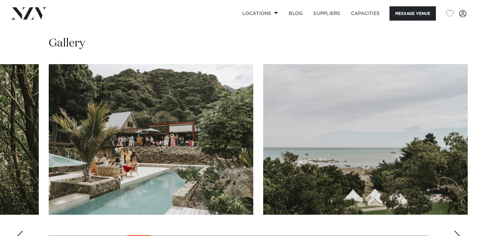 The image size is (477, 236). I want to click on a: Capacities, so click(366, 13).